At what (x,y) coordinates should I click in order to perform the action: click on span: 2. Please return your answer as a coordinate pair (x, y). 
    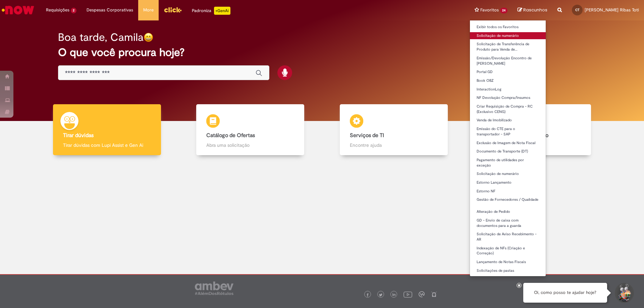
    Looking at the image, I should click on (73, 10).